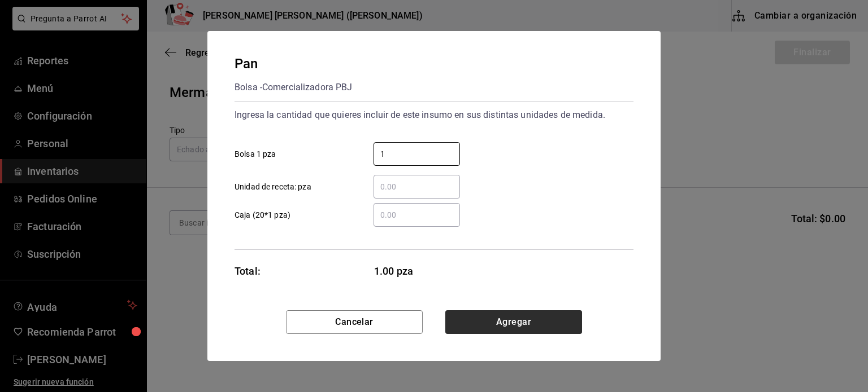 This screenshot has width=868, height=392. I want to click on div: Total:, so click(248, 271).